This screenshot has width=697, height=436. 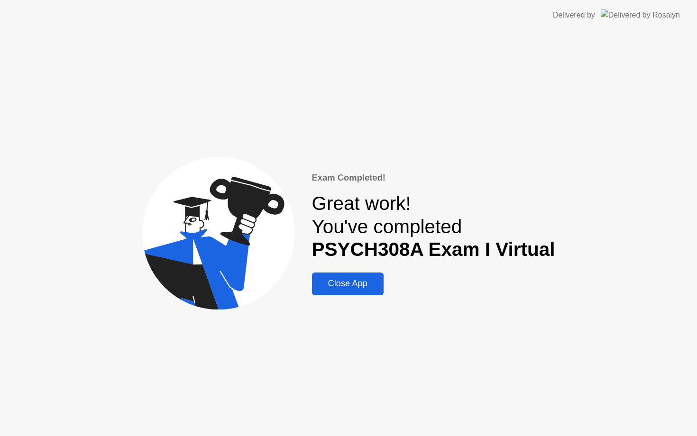 I want to click on div: Close App, so click(x=348, y=284).